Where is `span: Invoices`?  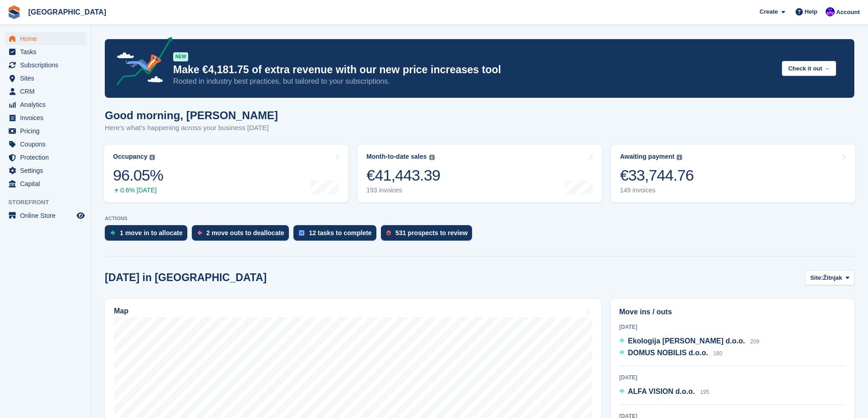 span: Invoices is located at coordinates (47, 118).